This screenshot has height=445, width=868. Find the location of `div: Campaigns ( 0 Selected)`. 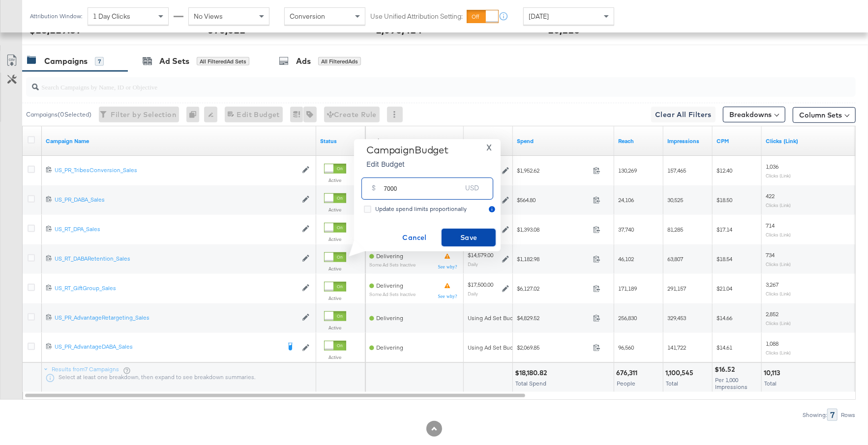

div: Campaigns ( 0 Selected) is located at coordinates (58, 114).